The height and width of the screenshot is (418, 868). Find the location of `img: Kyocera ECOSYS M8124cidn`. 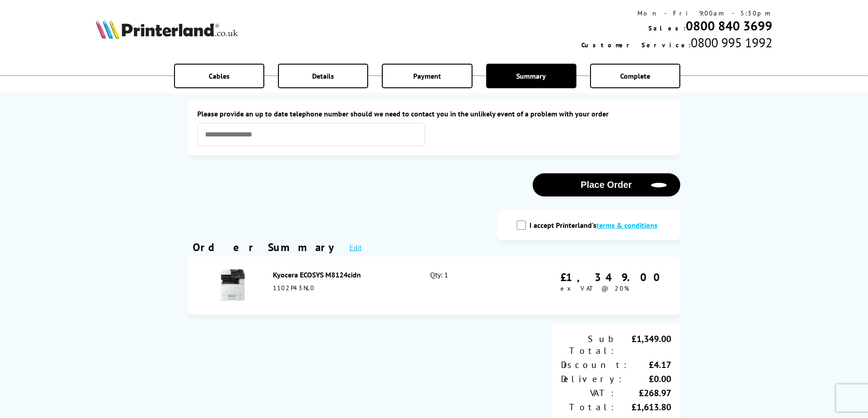

img: Kyocera ECOSYS M8124cidn is located at coordinates (233, 285).